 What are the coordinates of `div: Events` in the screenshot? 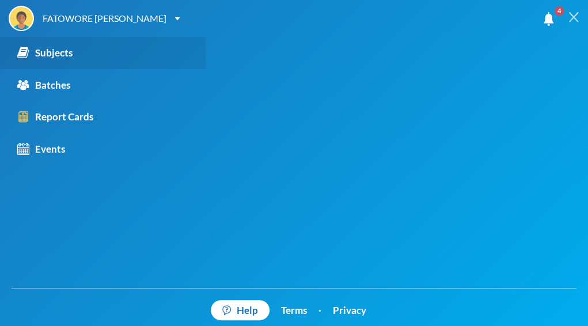 It's located at (41, 149).